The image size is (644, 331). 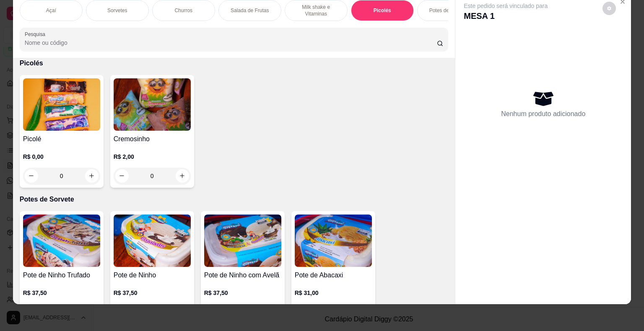 I want to click on p: Milk shake e Vitaminas, so click(x=316, y=10).